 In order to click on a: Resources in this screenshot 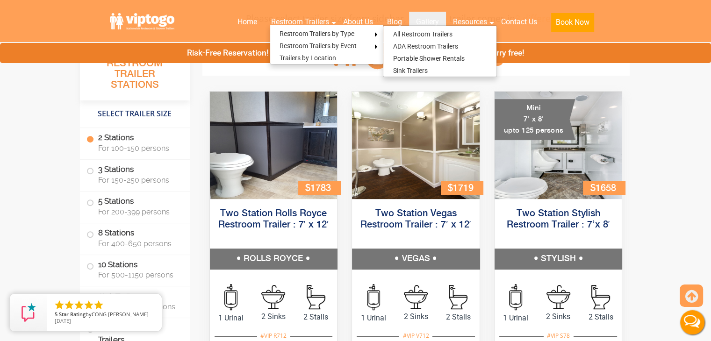, I will do `click(470, 22)`.